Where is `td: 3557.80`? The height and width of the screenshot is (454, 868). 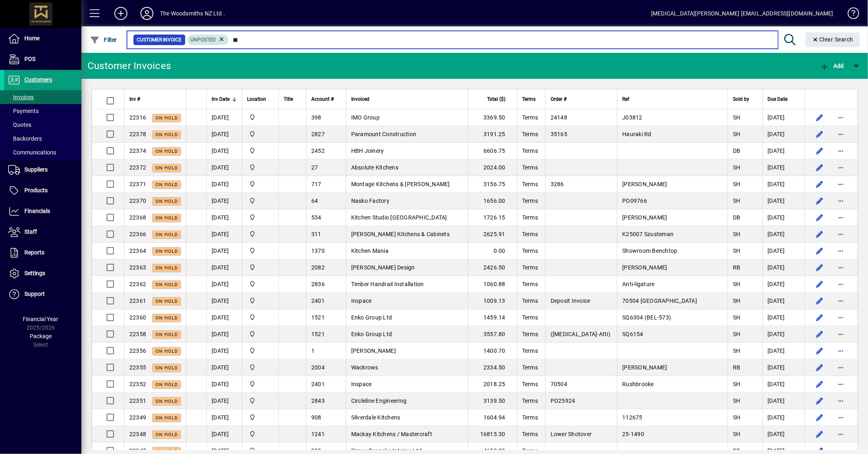 td: 3557.80 is located at coordinates (492, 334).